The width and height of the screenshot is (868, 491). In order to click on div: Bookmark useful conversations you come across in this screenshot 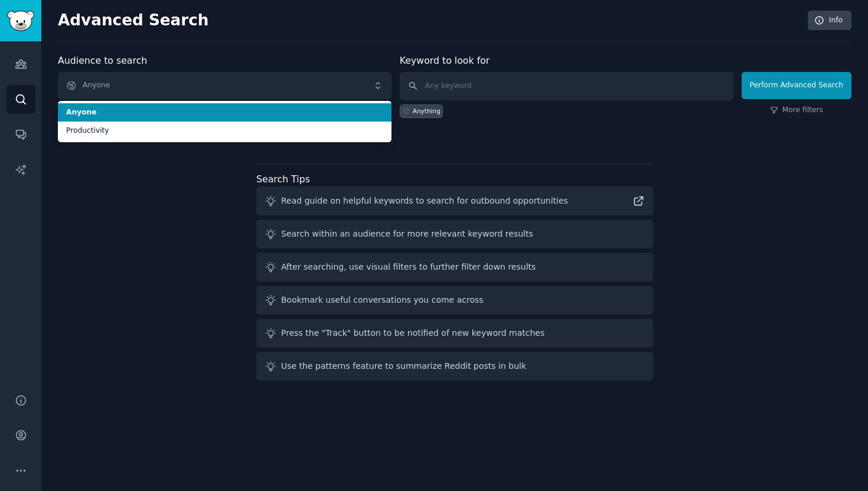, I will do `click(383, 300)`.